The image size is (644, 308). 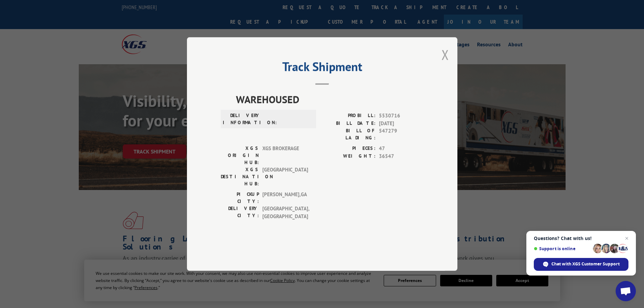 I want to click on span: Support is online, so click(x=562, y=249).